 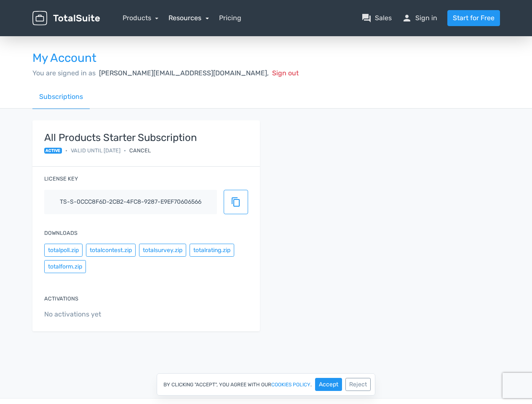 What do you see at coordinates (285, 73) in the screenshot?
I see `span: Sign out` at bounding box center [285, 73].